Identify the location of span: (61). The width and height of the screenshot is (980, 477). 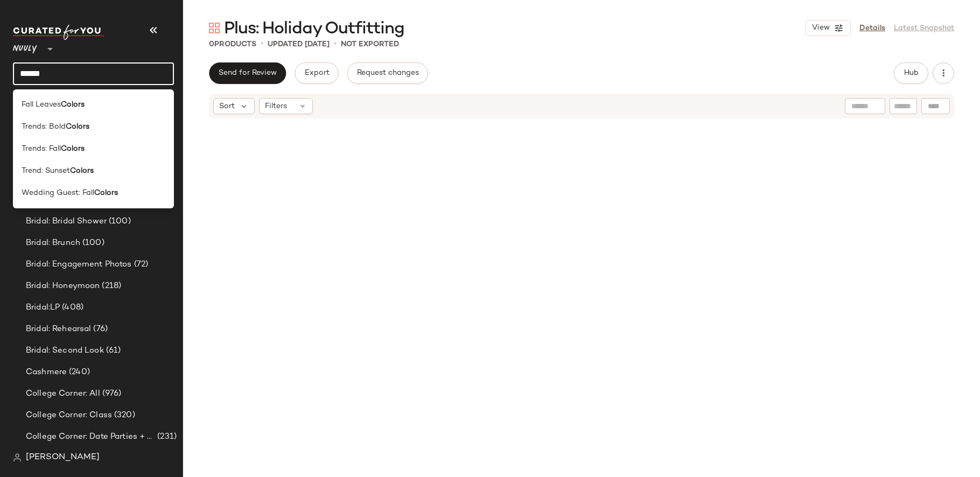
(112, 350).